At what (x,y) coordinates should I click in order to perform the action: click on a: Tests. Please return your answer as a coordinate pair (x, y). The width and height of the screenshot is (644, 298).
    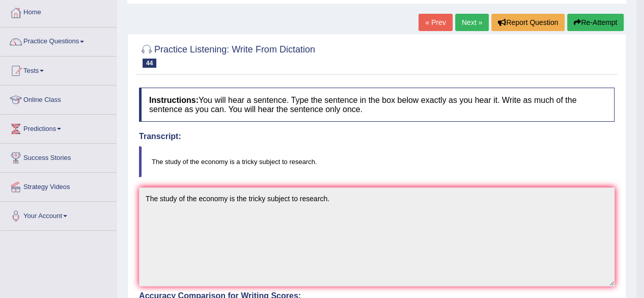
    Looking at the image, I should click on (59, 69).